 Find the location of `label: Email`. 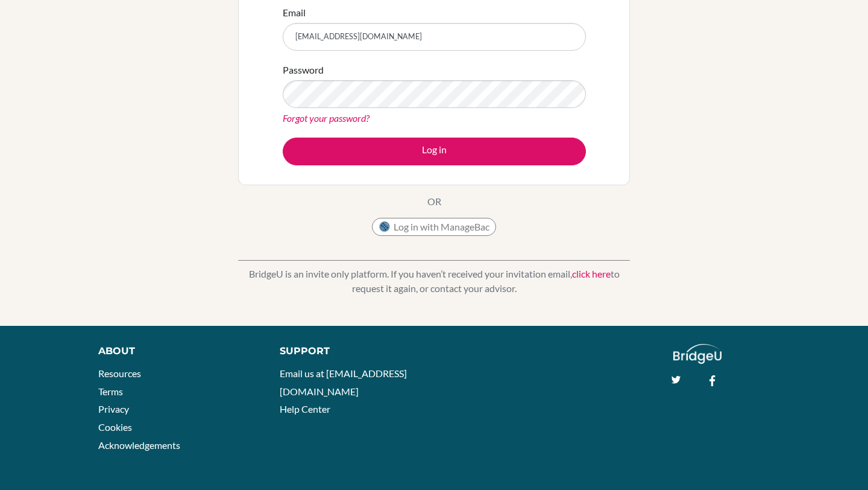

label: Email is located at coordinates (294, 13).